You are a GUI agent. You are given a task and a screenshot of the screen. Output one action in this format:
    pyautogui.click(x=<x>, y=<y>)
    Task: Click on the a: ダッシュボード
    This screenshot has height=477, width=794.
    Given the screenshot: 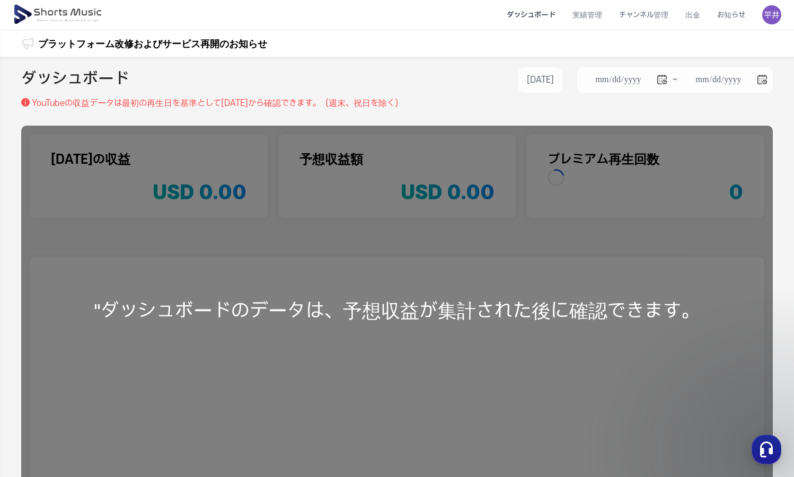 What is the action you would take?
    pyautogui.click(x=531, y=15)
    